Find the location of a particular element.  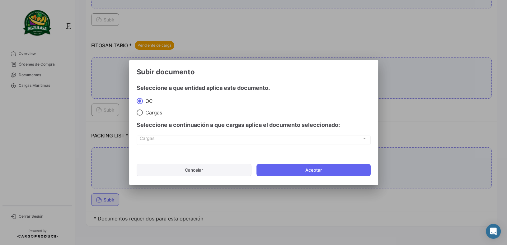

h4: Seleccione a continuación a que cargas aplica el documento seleccionado: is located at coordinates (253, 125).